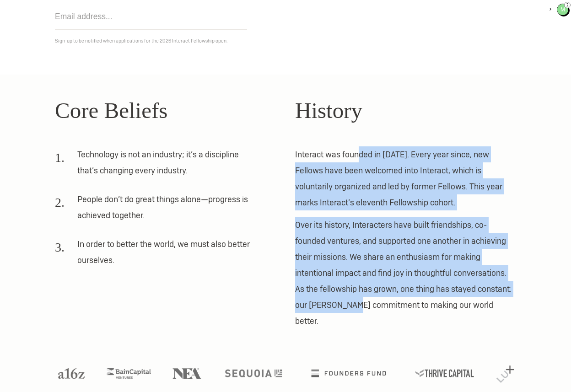 The height and width of the screenshot is (392, 571). I want to click on p: Sign-up to be notified when applications for the 2026 Interact Fellowship open., so click(286, 41).